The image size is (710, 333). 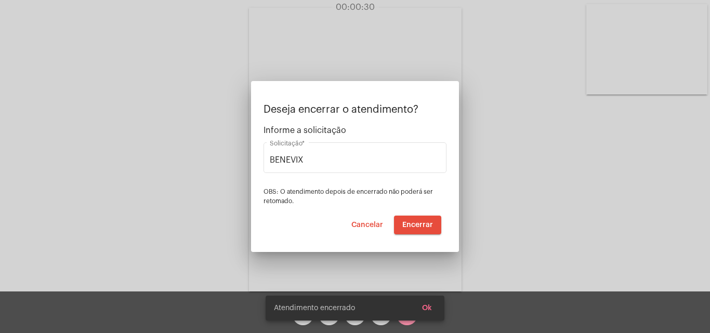 I want to click on span: Ok, so click(x=427, y=308).